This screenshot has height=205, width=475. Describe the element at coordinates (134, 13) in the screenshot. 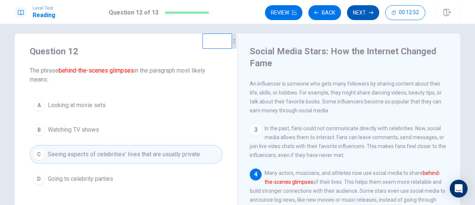

I see `h1: Question 12 of 13` at that location.